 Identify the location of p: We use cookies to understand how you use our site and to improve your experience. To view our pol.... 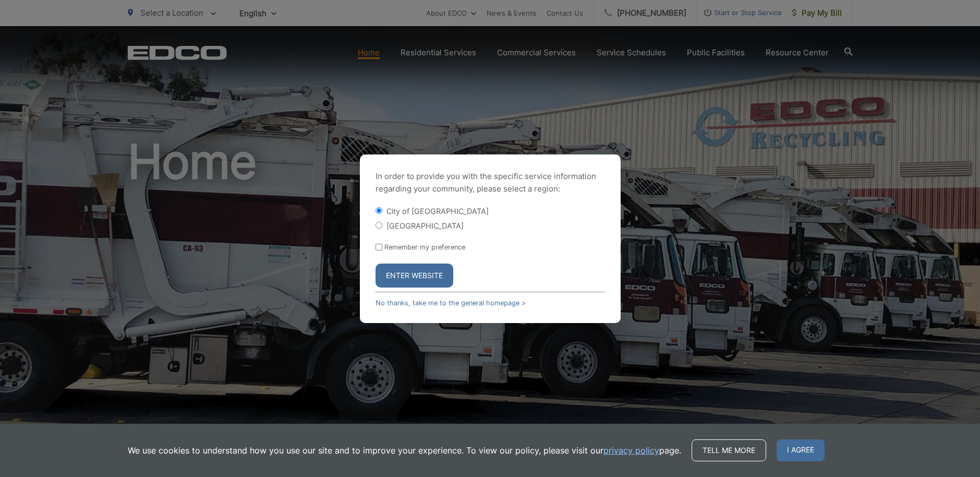
(404, 450).